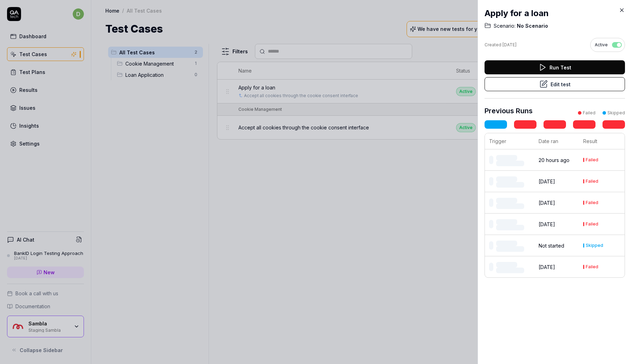 The width and height of the screenshot is (632, 364). What do you see at coordinates (555, 84) in the screenshot?
I see `button: Edit test` at bounding box center [555, 84].